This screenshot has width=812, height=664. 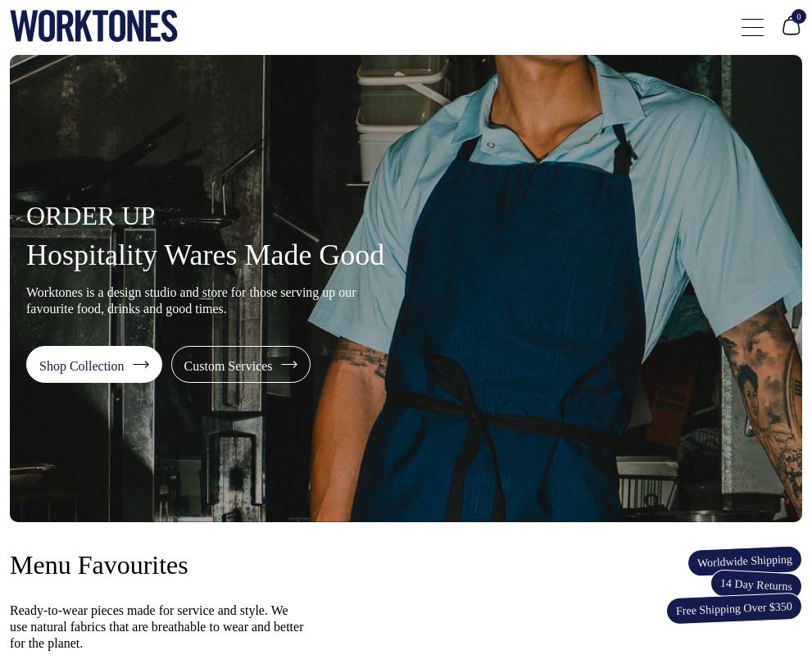 What do you see at coordinates (744, 560) in the screenshot?
I see `span: Worldwide Shipping` at bounding box center [744, 560].